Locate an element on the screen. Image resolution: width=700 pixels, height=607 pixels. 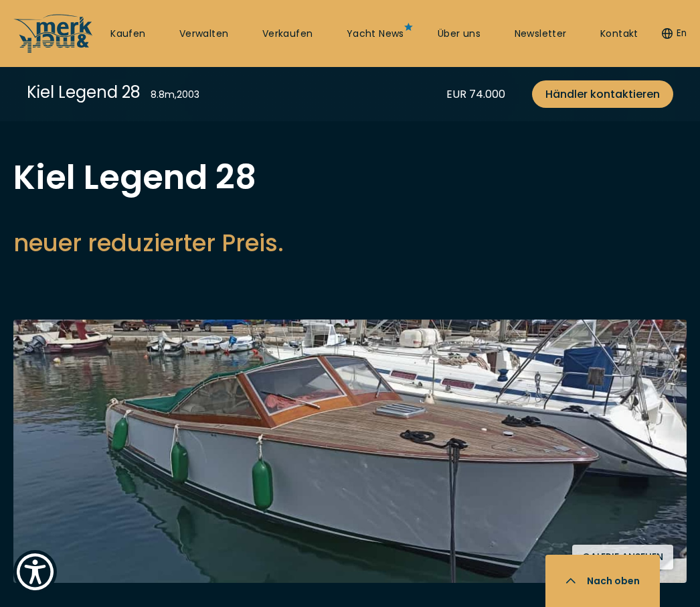
div: EUR 74.000 is located at coordinates (476, 93).